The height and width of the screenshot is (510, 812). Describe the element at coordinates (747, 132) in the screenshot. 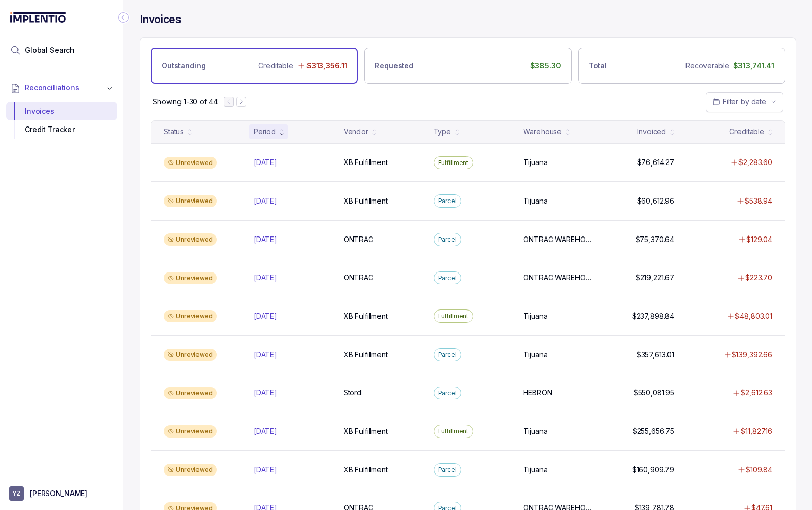

I see `div: Creditable` at that location.